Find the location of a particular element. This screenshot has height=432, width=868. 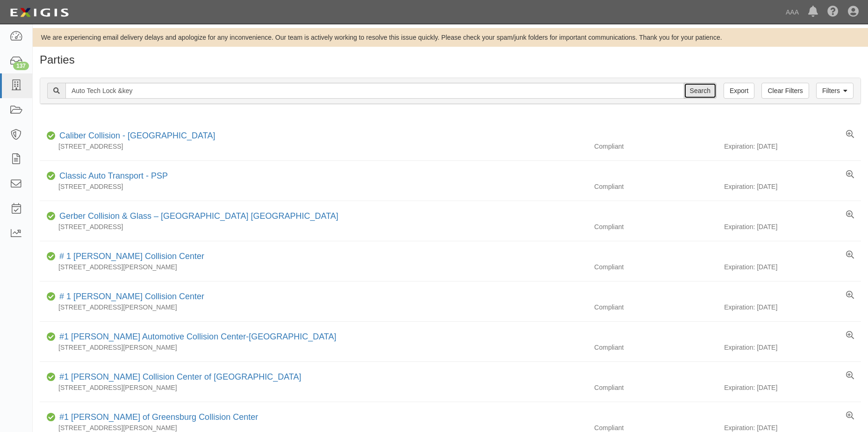

div: Caliber Collision - Gainesville is located at coordinates (135, 136).